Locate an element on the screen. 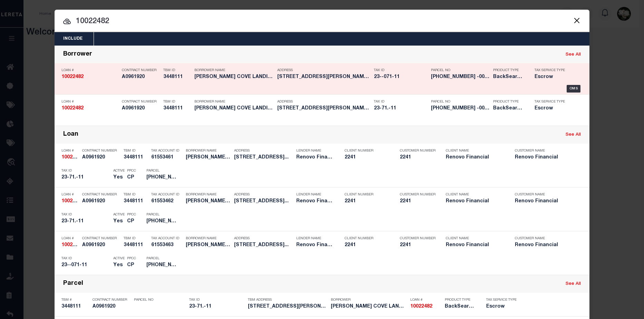  h5: CP is located at coordinates (131, 265).